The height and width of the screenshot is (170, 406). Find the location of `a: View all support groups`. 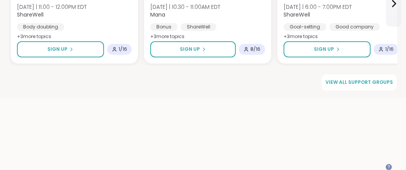

a: View all support groups is located at coordinates (359, 83).